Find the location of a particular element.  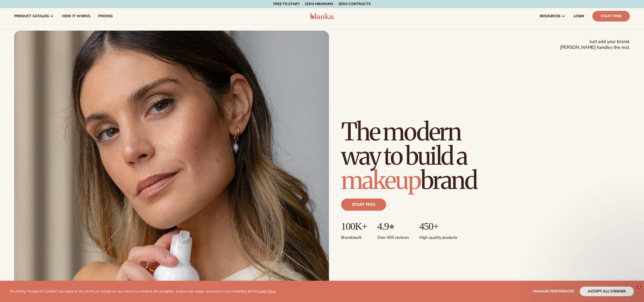

p: Over 400 reviews is located at coordinates (393, 236).